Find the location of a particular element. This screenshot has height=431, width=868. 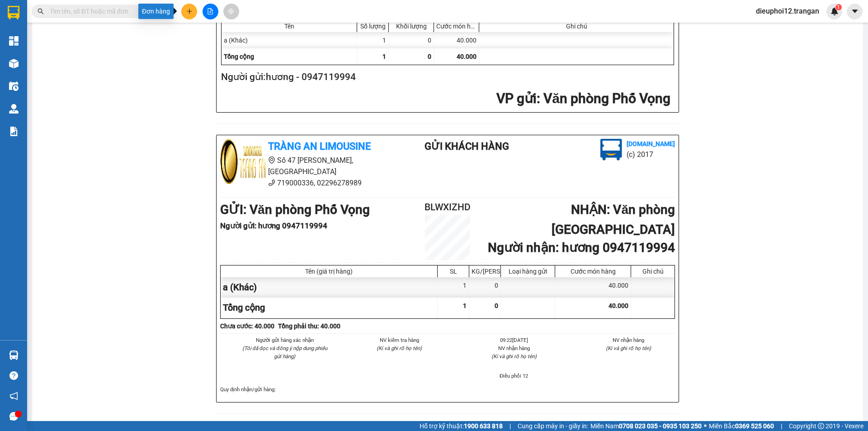

span: Miền Nam is located at coordinates (646, 426).